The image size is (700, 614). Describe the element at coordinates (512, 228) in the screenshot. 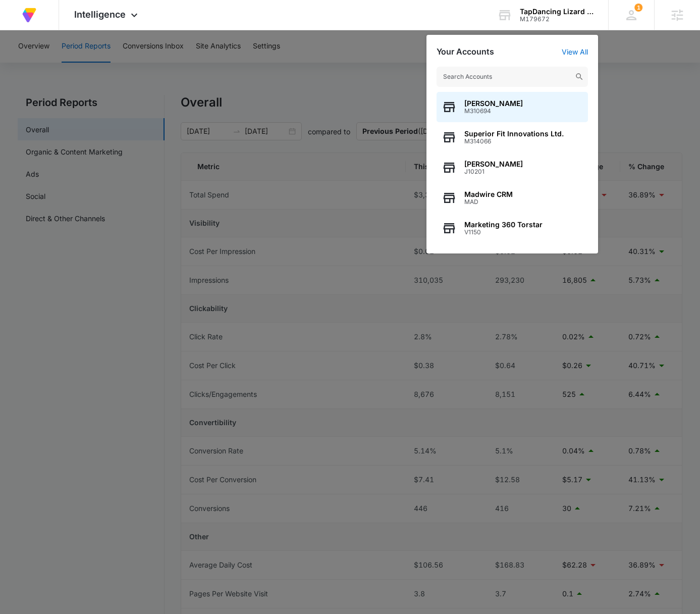

I see `button: Marketing 360 TorstarV1150` at that location.